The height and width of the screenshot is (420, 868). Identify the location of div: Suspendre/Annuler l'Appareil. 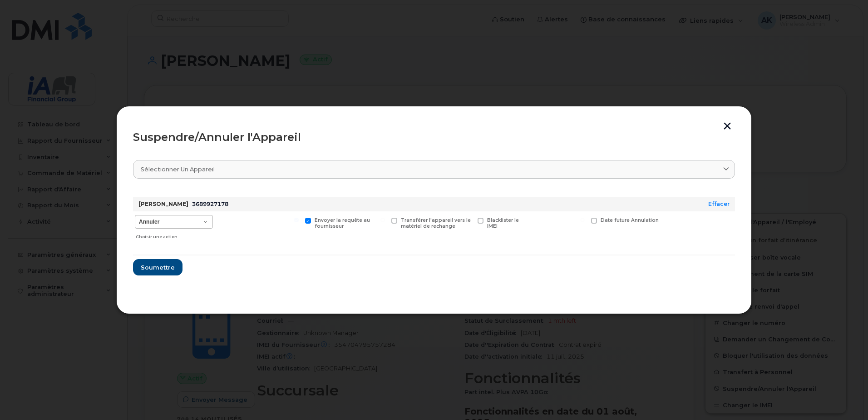
(434, 137).